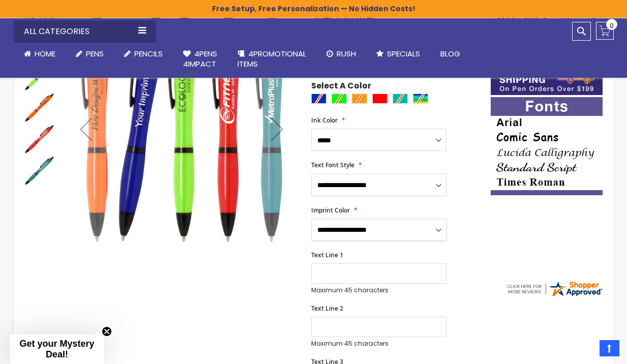  What do you see at coordinates (554, 289) in the screenshot?
I see `img: 4pens.com widget logo` at bounding box center [554, 289].